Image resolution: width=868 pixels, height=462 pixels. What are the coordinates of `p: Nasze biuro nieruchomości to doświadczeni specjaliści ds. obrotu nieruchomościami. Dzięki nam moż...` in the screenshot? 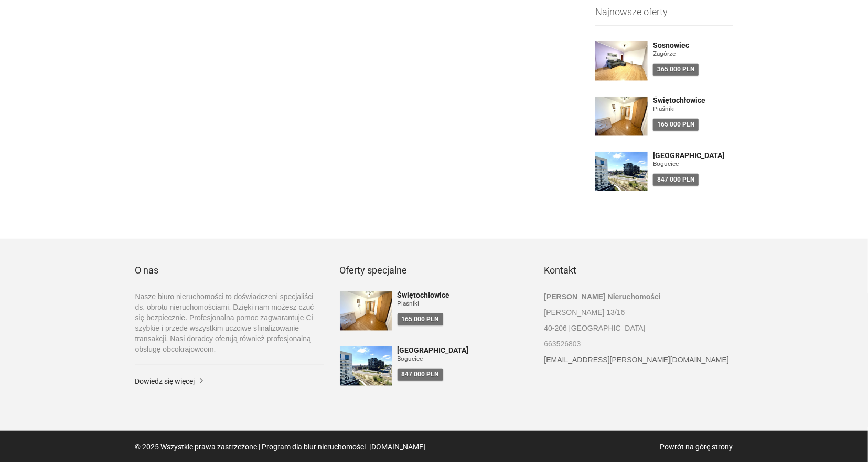 It's located at (230, 322).